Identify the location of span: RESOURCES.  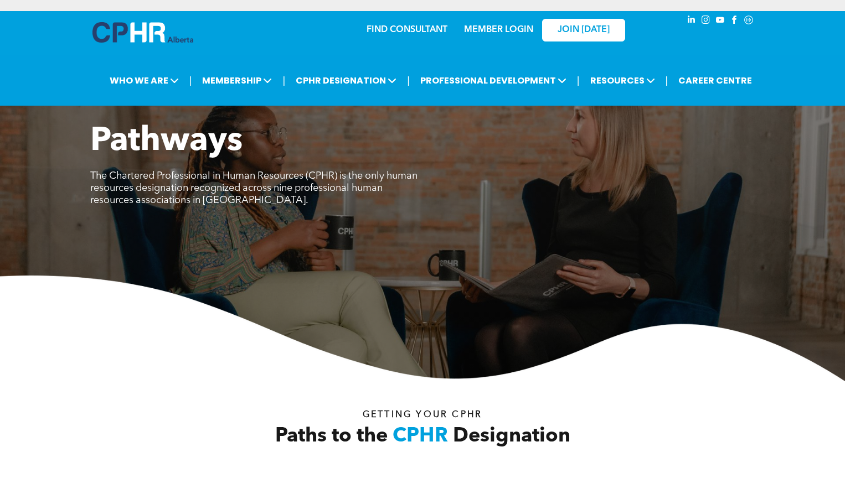
(622, 80).